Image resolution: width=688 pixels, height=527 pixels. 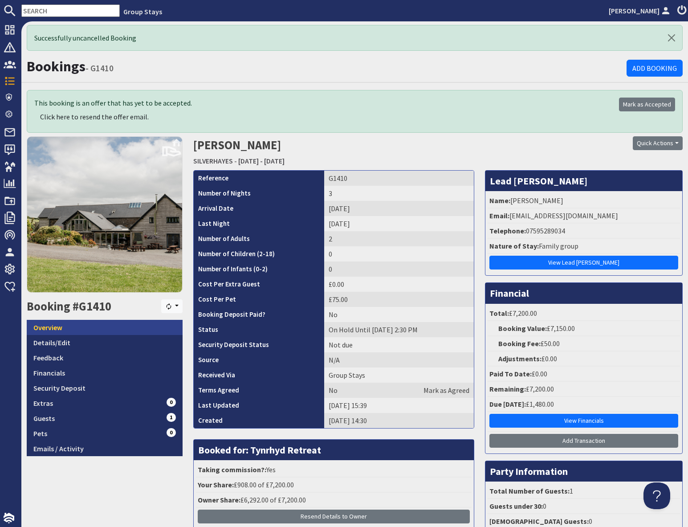 What do you see at coordinates (655, 68) in the screenshot?
I see `a: Add Booking` at bounding box center [655, 68].